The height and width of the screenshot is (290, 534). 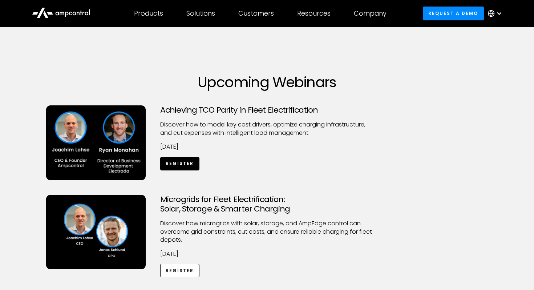 I want to click on h1: Upcoming Webinars, so click(x=267, y=82).